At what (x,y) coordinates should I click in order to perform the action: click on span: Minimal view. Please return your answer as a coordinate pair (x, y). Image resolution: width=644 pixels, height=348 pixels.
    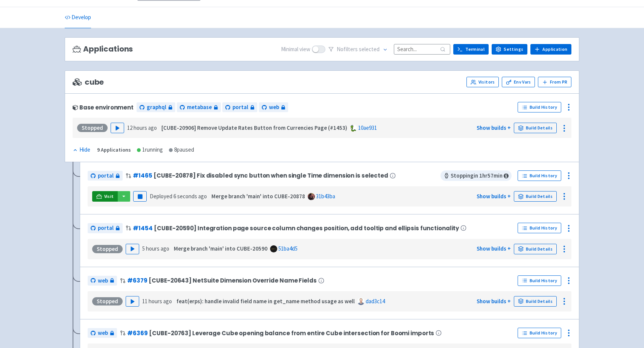
    Looking at the image, I should click on (296, 49).